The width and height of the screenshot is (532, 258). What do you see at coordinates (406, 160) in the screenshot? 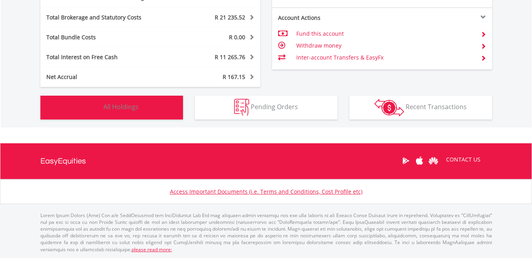
I see `a: Google Play` at bounding box center [406, 160].